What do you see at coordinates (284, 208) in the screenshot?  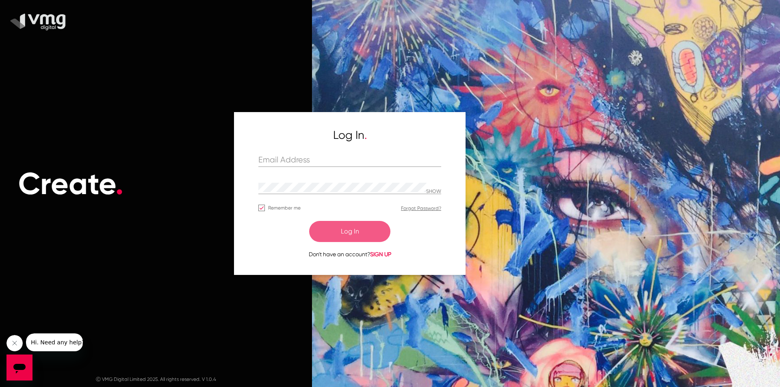 I see `span: Remember me` at bounding box center [284, 208].